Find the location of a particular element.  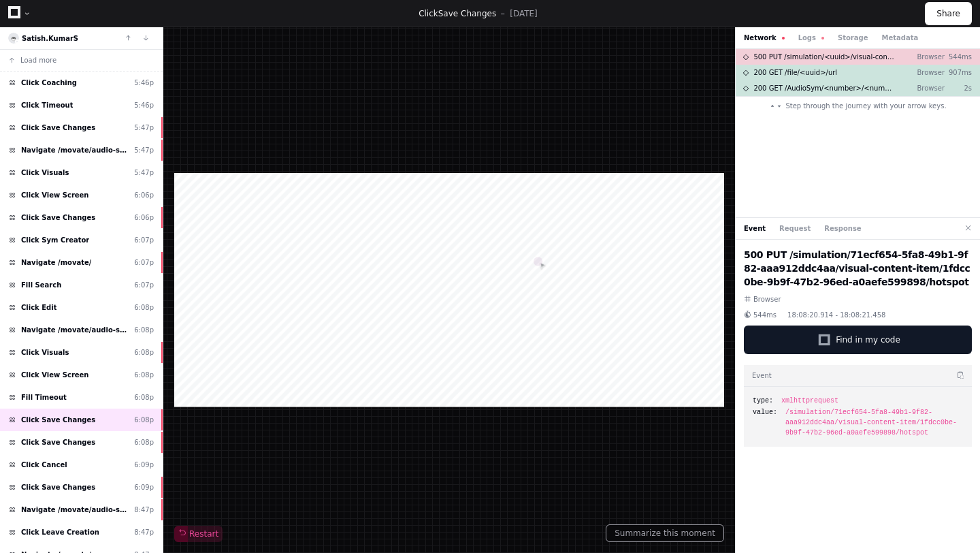

button: Logs is located at coordinates (811, 38).